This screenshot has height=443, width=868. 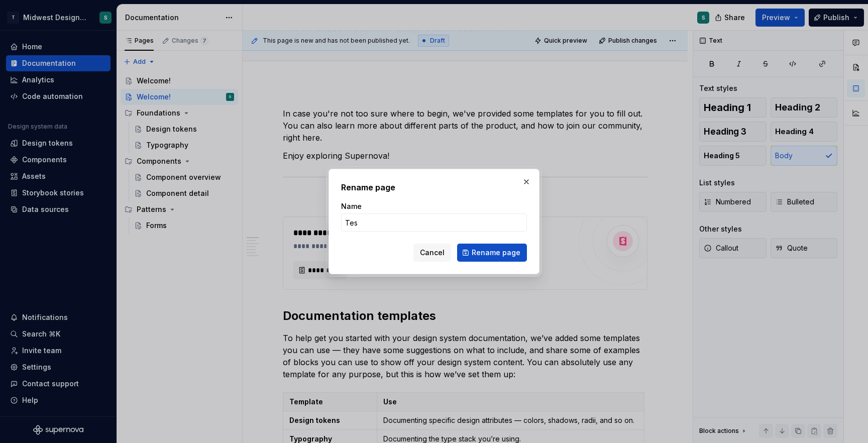 I want to click on button: Rename page, so click(x=492, y=253).